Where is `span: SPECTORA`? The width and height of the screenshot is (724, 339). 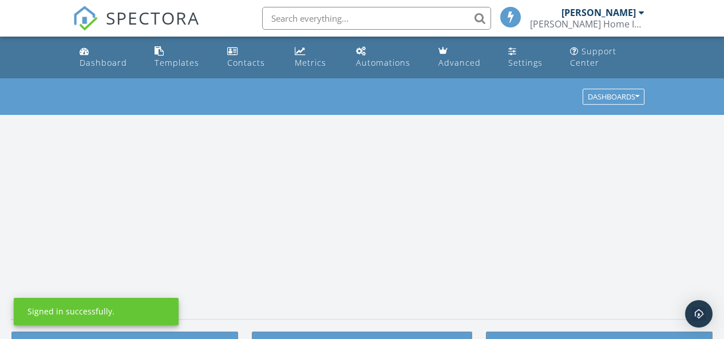
span: SPECTORA is located at coordinates (153, 18).